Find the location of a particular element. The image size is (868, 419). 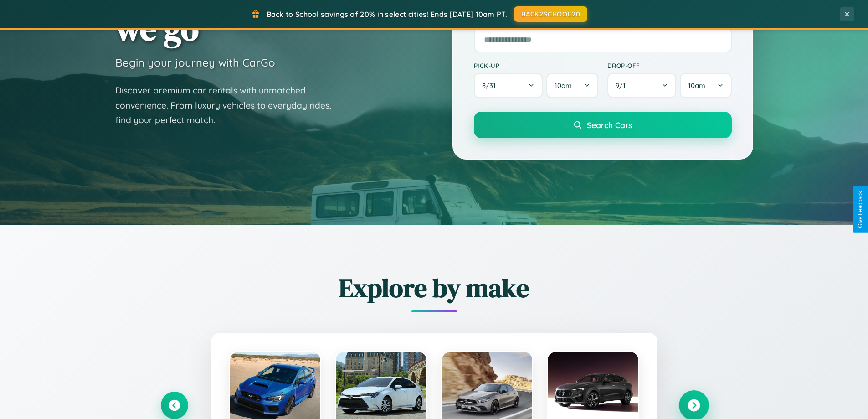

p: Discover premium car rentals with unmatched convenience. From luxury vehicles to everyday rides, ... is located at coordinates (229, 106).